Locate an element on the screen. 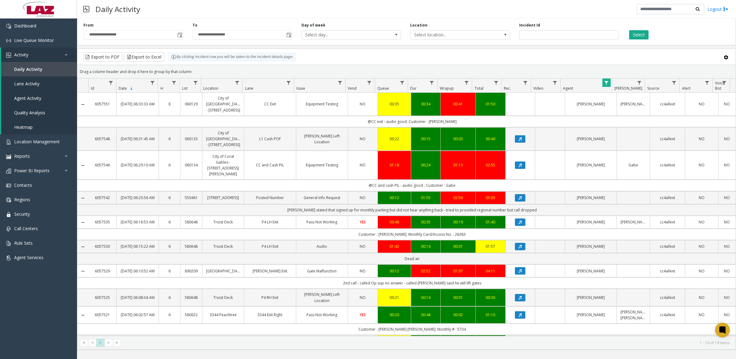  span: Select day... is located at coordinates (341, 35).